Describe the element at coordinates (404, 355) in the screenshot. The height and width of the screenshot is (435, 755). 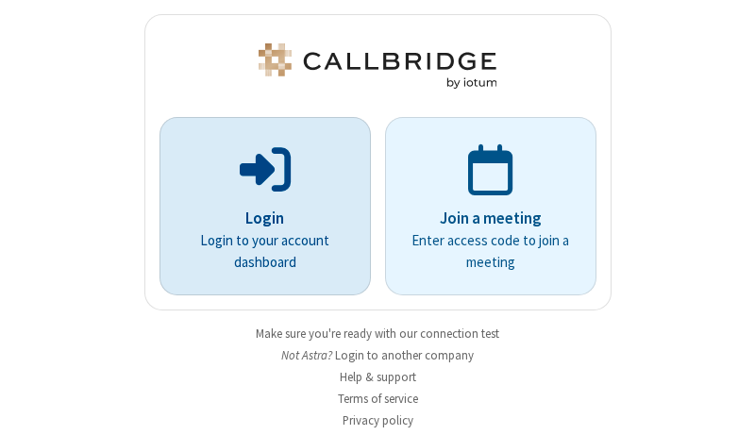
I see `button: Login to another company` at that location.